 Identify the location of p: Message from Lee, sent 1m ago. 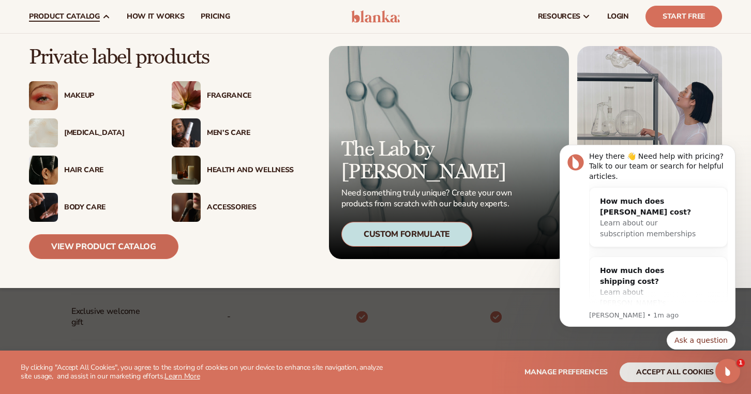
(114, 186).